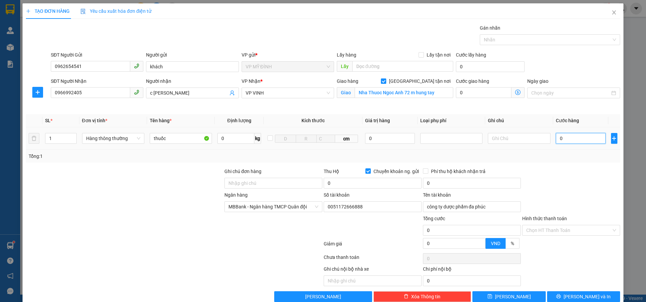 The height and width of the screenshot is (302, 646). Describe the element at coordinates (496, 243) in the screenshot. I see `span: VND` at that location.